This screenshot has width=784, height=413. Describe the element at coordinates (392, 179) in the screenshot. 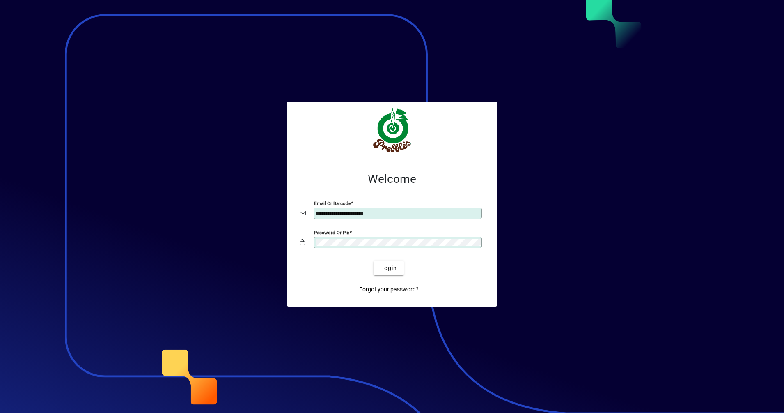

I see `h2: Welcome` at that location.